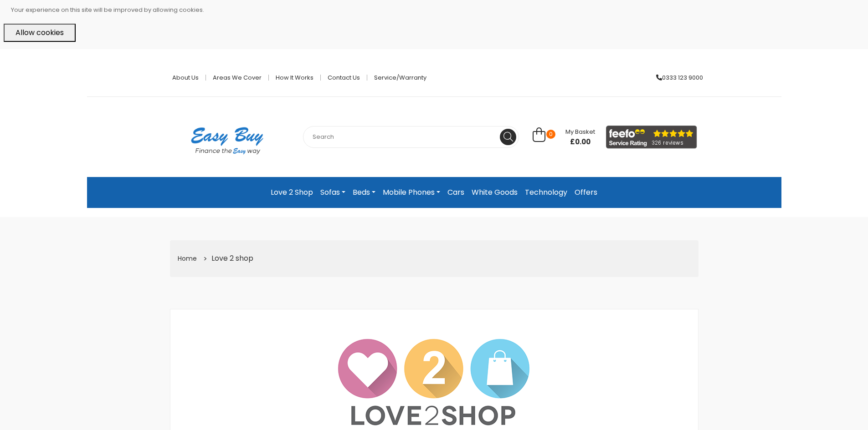 This screenshot has width=868, height=430. What do you see at coordinates (551, 134) in the screenshot?
I see `span: 0` at bounding box center [551, 134].